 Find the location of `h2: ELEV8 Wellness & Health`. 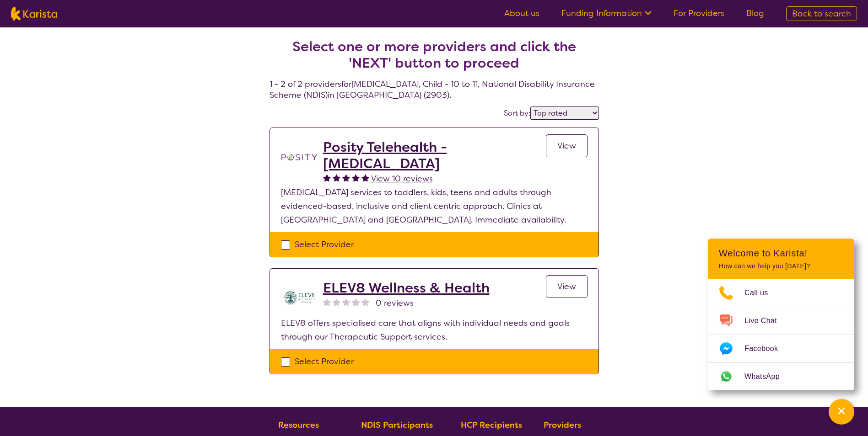

h2: ELEV8 Wellness & Health is located at coordinates (406, 288).